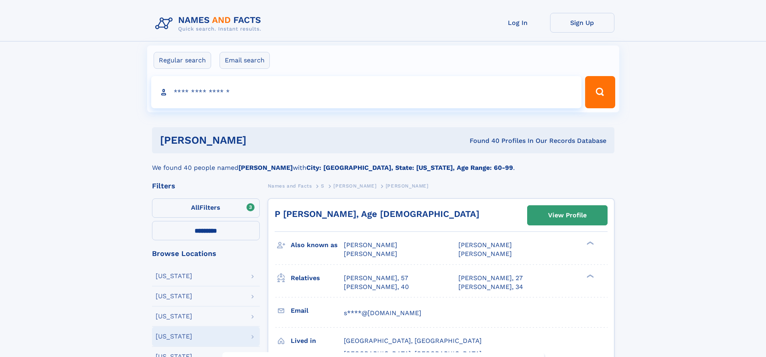 The height and width of the screenshot is (357, 766). I want to click on img: Logo Names and Facts, so click(210, 24).